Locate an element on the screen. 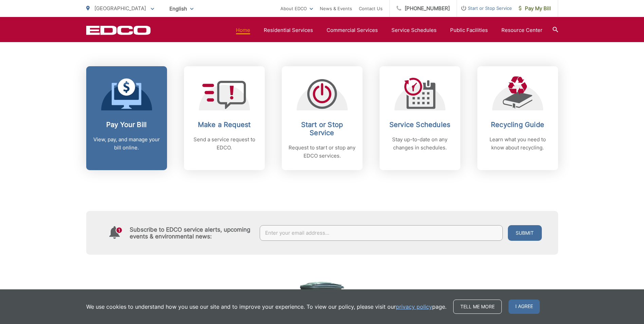 Image resolution: width=644 pixels, height=324 pixels. h2: Pay Your Bill is located at coordinates (127, 125).